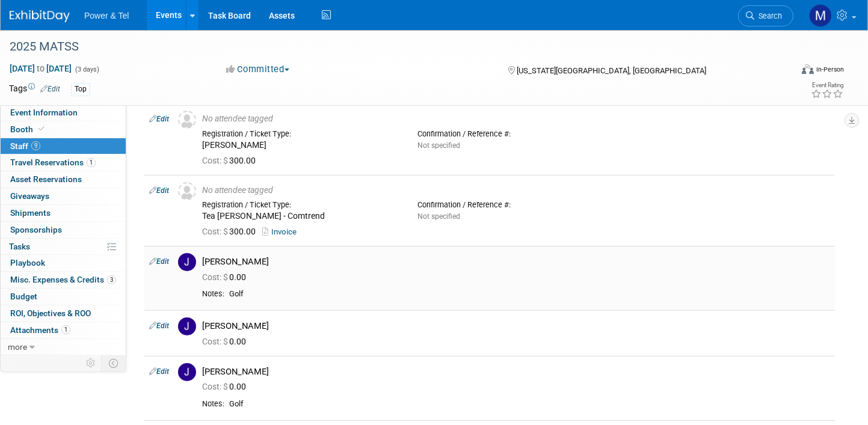 This screenshot has width=868, height=425. Describe the element at coordinates (91, 364) in the screenshot. I see `td: Personalize Event Tab Strip` at that location.